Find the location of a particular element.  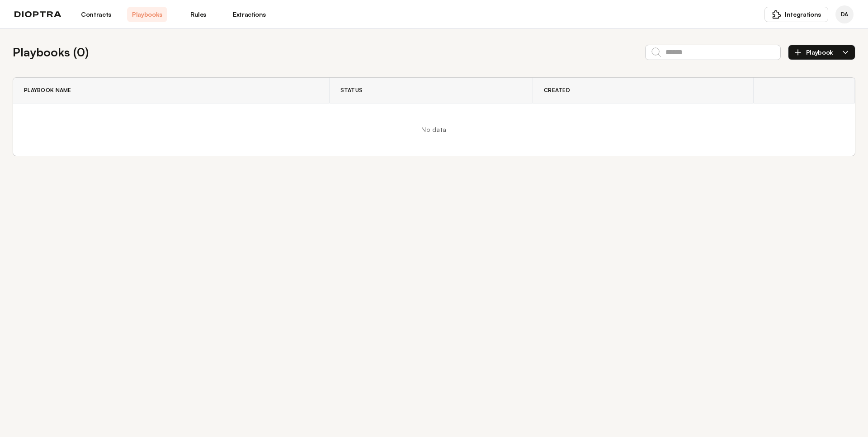

h2: Playbooks ( 0 ) is located at coordinates (51, 52).